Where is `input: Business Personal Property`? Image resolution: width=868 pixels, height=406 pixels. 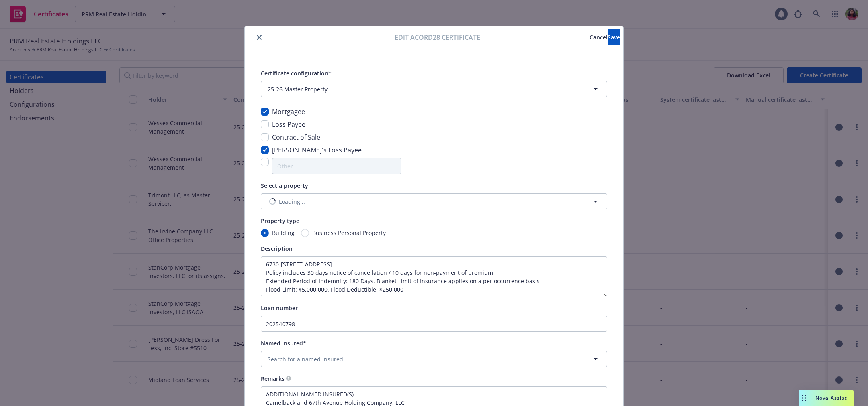 input: Business Personal Property is located at coordinates (305, 233).